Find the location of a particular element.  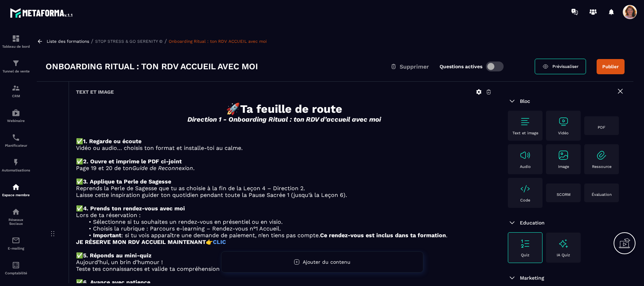

p: Page 19 et 20 de ton . is located at coordinates (284, 168).